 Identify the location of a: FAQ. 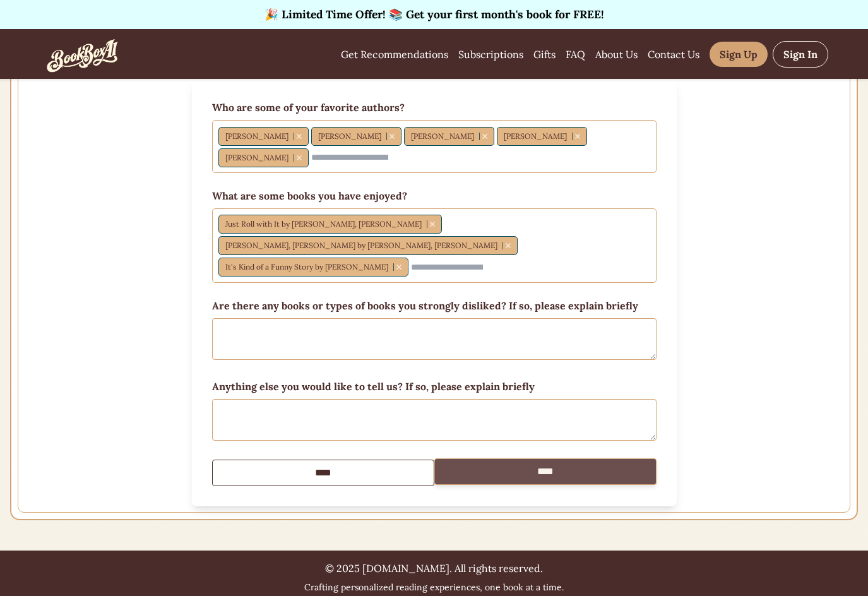
(575, 54).